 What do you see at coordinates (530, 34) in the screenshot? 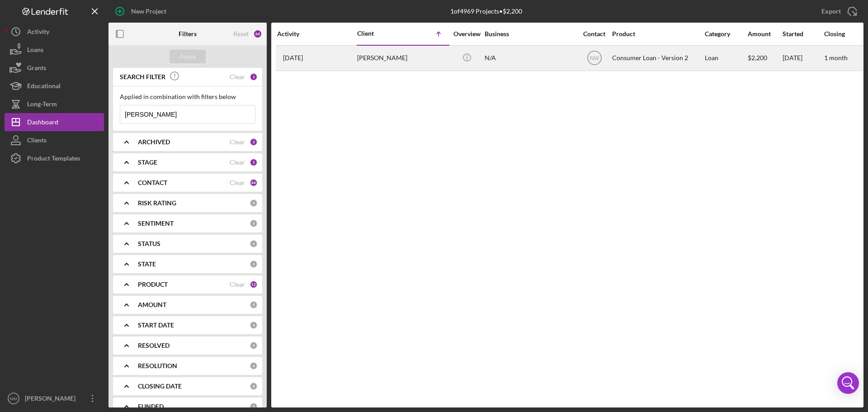
I see `div: Business` at bounding box center [530, 34].